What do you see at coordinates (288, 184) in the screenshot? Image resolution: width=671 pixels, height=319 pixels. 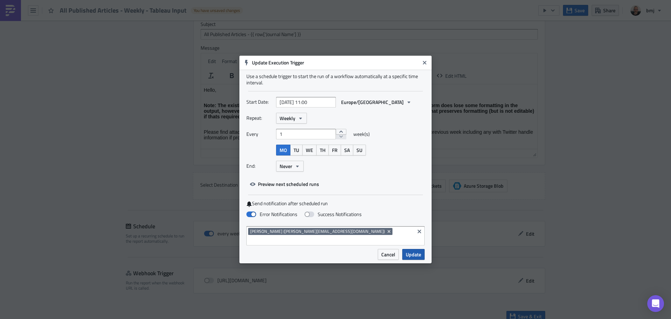 I see `span: Preview next scheduled runs` at bounding box center [288, 184].